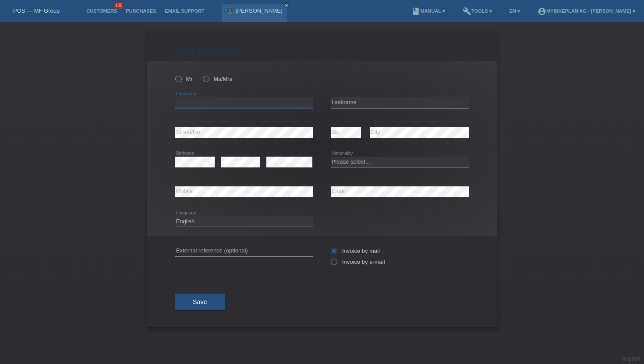 The height and width of the screenshot is (364, 644). I want to click on input: Ms/Mrs, so click(205, 78).